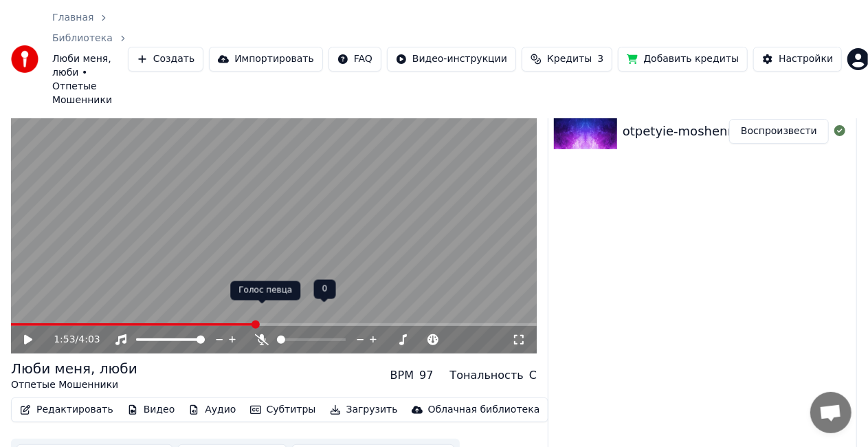 This screenshot has height=447, width=868. I want to click on span: 1:53, so click(64, 339).